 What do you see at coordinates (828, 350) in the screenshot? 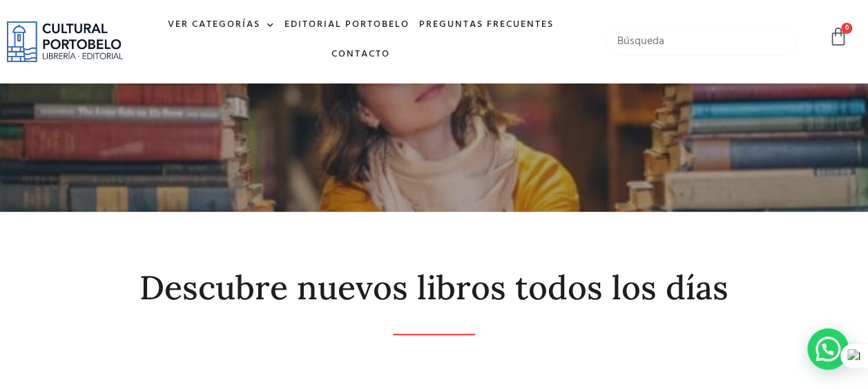
I see `div: WhatsApp contact` at bounding box center [828, 350].